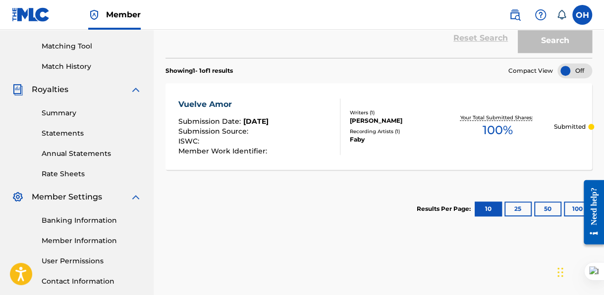 The image size is (604, 295). I want to click on div: Vuelve Amor, so click(224, 104).